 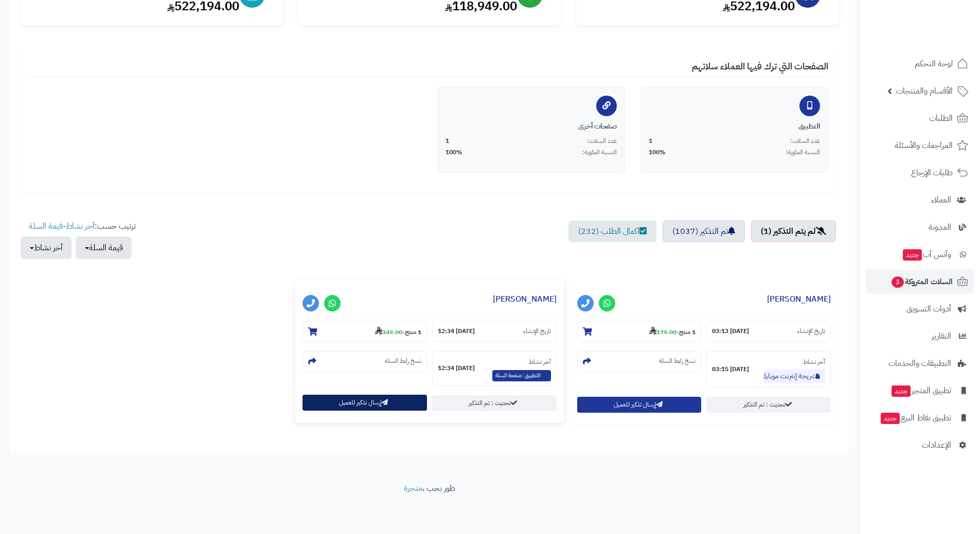 I want to click on span: وآتس آب, so click(x=927, y=255).